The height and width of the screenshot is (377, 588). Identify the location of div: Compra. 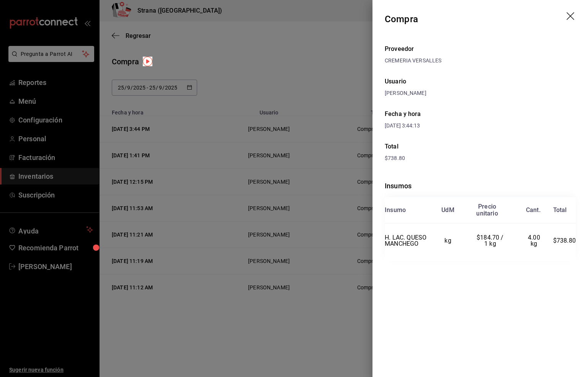
(401, 19).